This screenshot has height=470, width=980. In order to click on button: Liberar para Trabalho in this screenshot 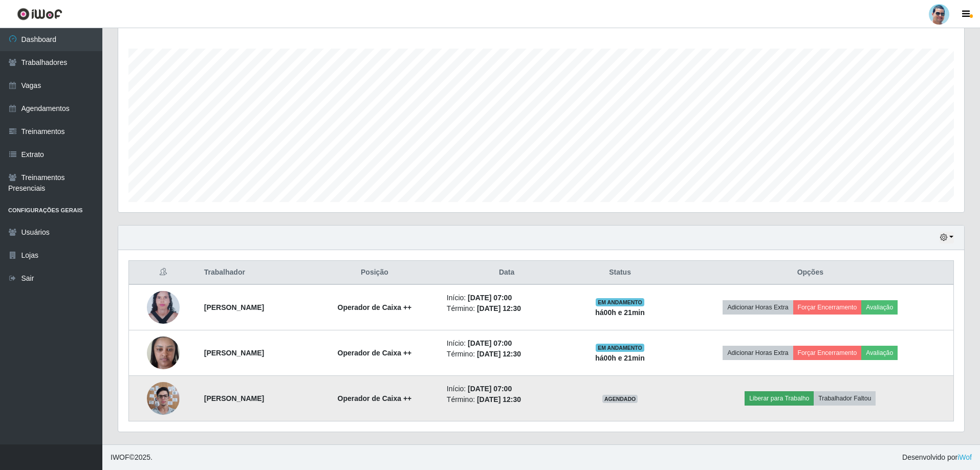, I will do `click(779, 398)`.